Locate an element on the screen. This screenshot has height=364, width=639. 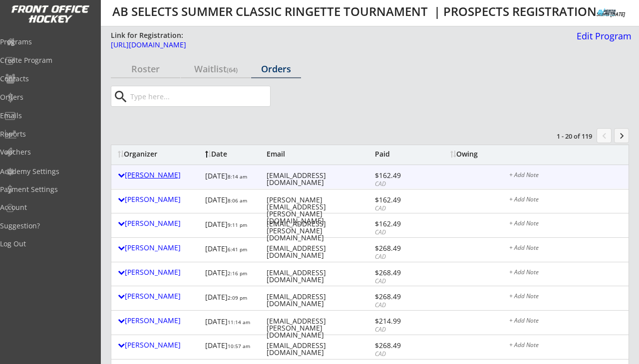
font: 2:09 pm is located at coordinates (237, 298).